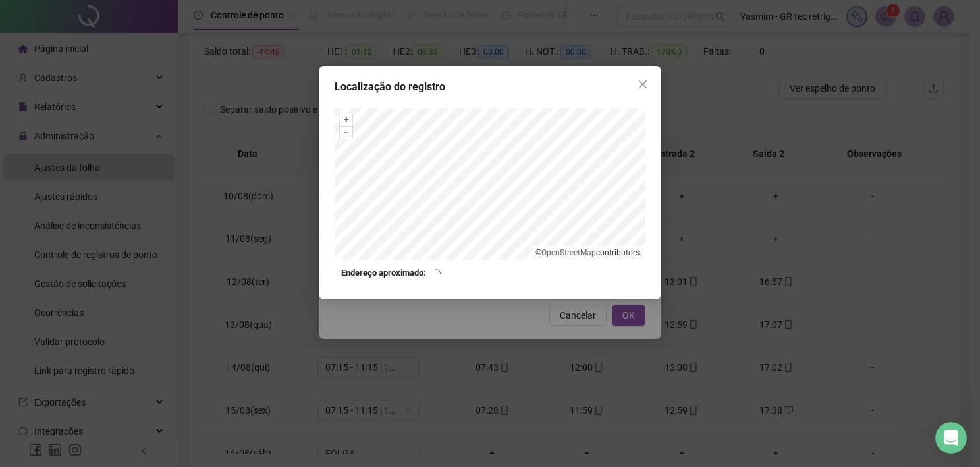 The height and width of the screenshot is (467, 980). I want to click on span: loading, so click(435, 273).